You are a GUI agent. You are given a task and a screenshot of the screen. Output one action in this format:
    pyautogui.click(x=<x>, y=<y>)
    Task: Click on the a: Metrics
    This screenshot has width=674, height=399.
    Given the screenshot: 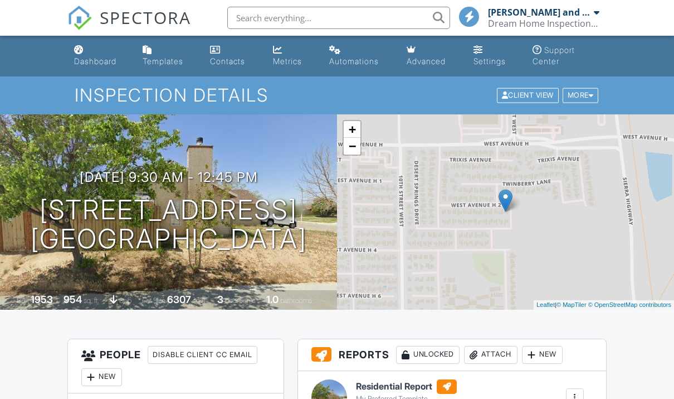 What is the action you would take?
    pyautogui.click(x=292, y=56)
    